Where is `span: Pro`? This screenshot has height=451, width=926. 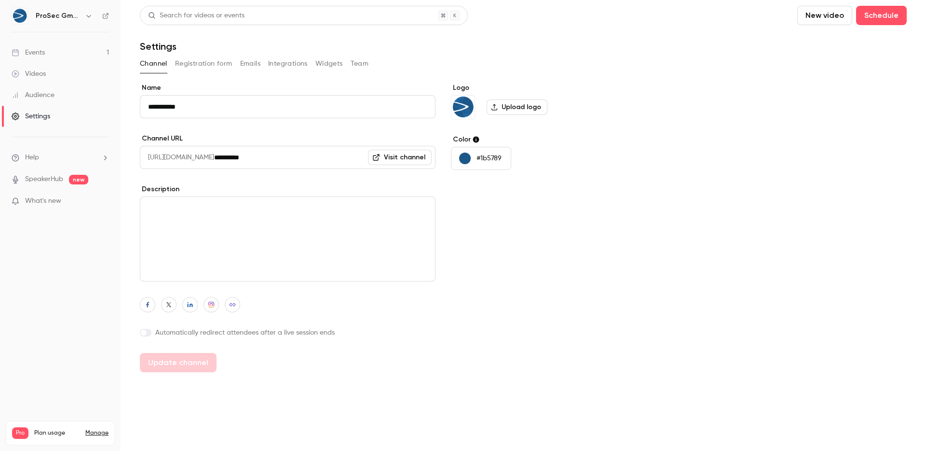 span: Pro is located at coordinates (20, 433).